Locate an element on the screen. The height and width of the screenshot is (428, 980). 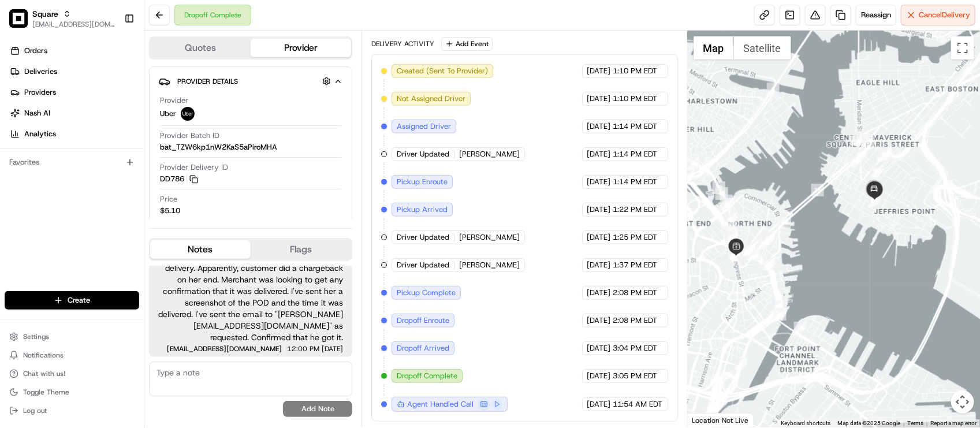
span: Provider is located at coordinates (174, 101).